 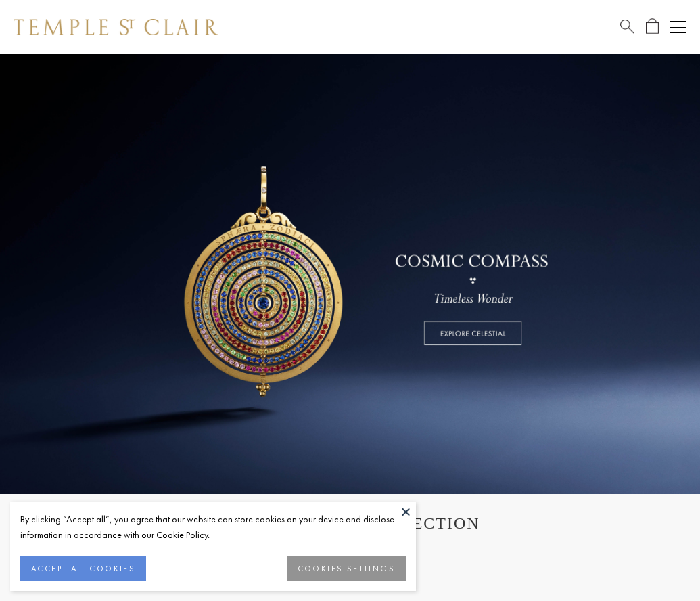 I want to click on button: Open navigation, so click(x=679, y=27).